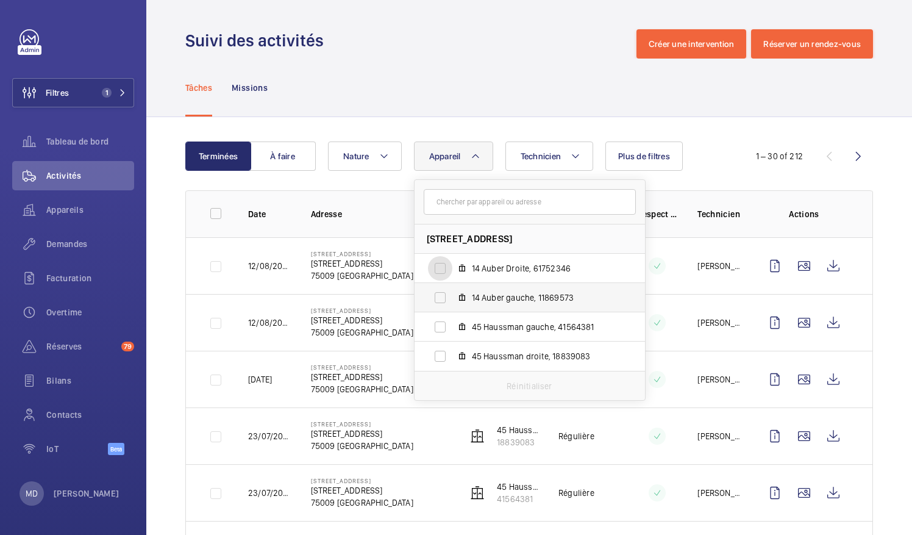 The width and height of the screenshot is (912, 535). I want to click on p: Tâches, so click(199, 88).